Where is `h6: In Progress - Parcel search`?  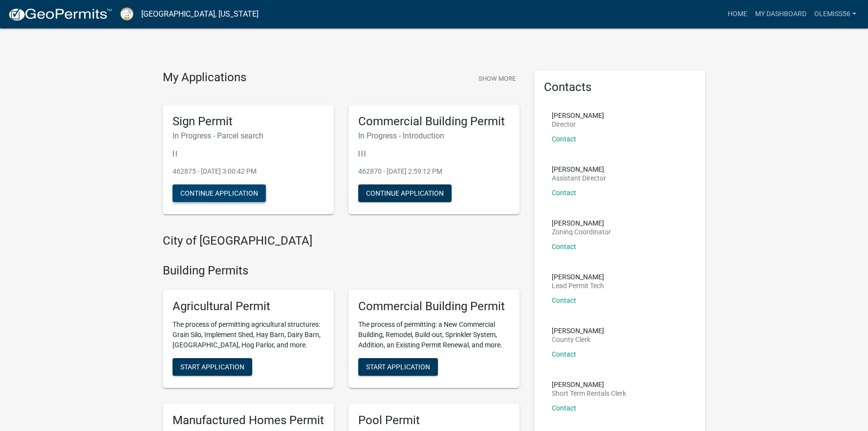
h6: In Progress - Parcel search is located at coordinates (248, 135).